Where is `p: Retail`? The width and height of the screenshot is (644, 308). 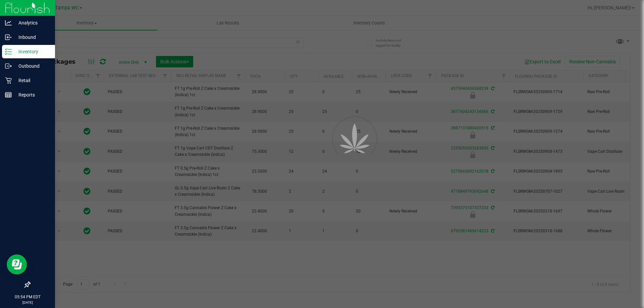 p: Retail is located at coordinates (32, 80).